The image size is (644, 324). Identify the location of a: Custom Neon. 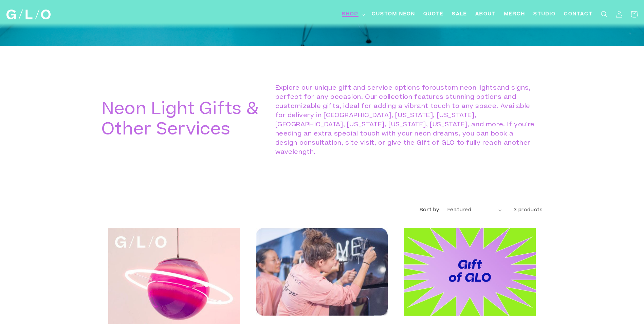
(393, 14).